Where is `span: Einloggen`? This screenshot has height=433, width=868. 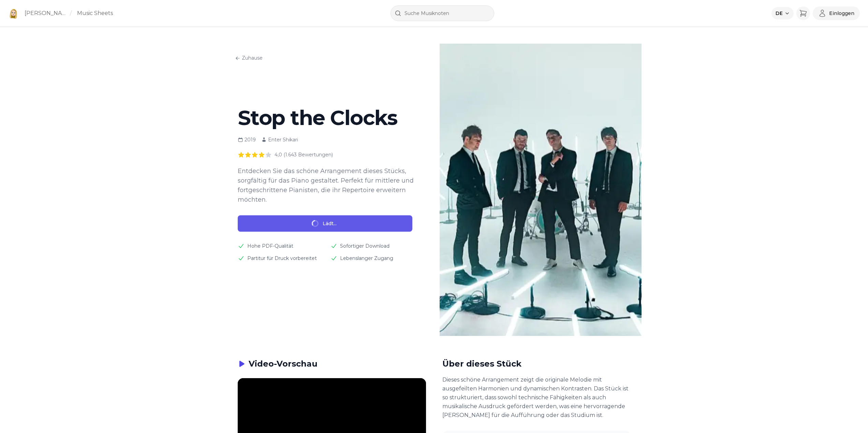 span: Einloggen is located at coordinates (842, 13).